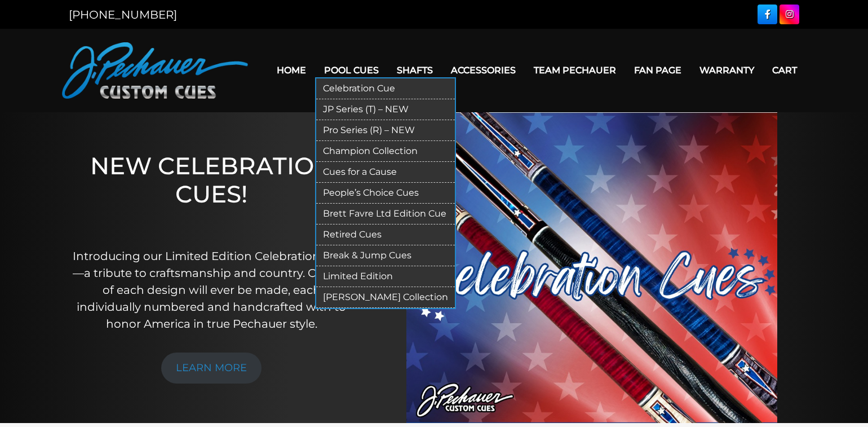 The width and height of the screenshot is (868, 427). What do you see at coordinates (291, 70) in the screenshot?
I see `a: Home` at bounding box center [291, 70].